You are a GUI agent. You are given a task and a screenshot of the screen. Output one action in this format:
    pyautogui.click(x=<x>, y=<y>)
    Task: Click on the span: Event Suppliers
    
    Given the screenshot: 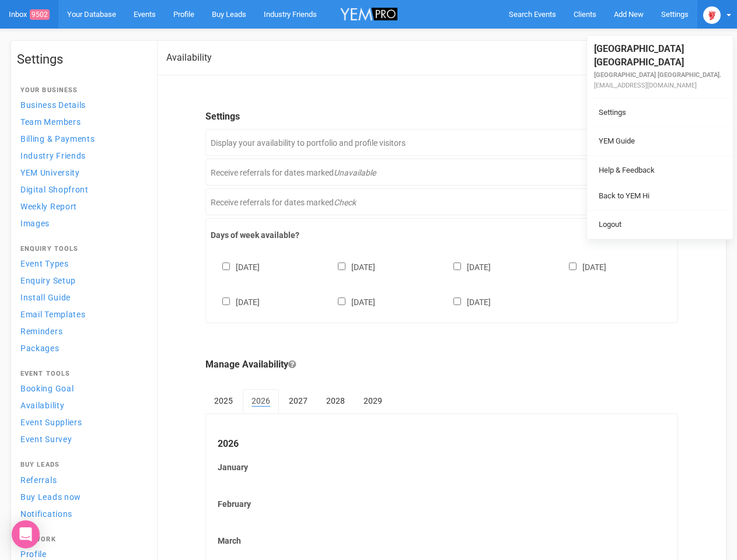 What is the action you would take?
    pyautogui.click(x=51, y=422)
    